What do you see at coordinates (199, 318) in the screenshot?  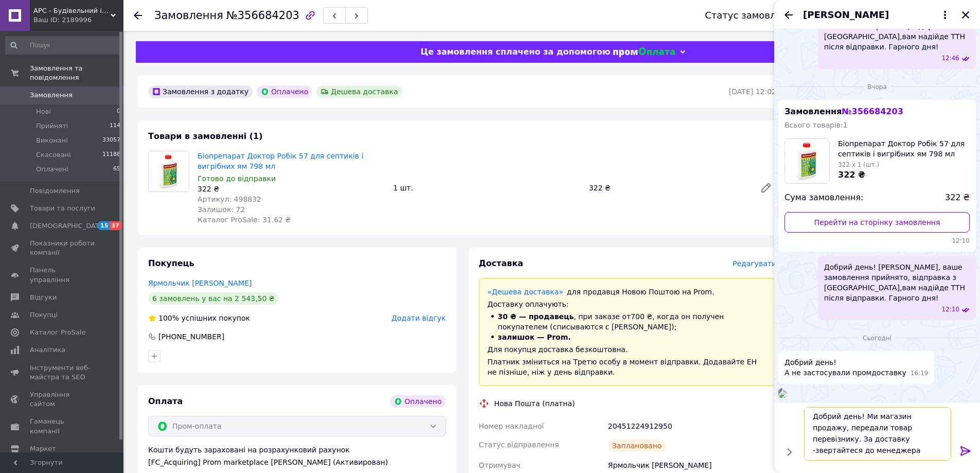 I see `div: успішних покупок` at bounding box center [199, 318].